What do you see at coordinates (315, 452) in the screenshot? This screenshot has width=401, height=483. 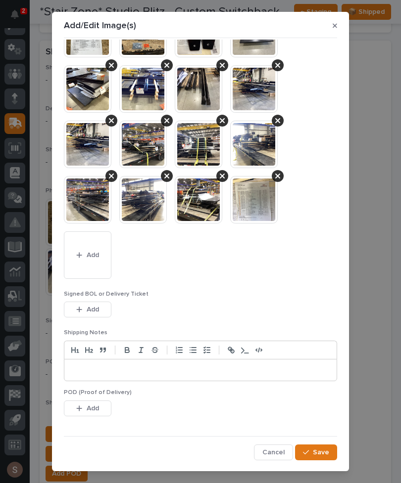 I see `button: Save` at bounding box center [315, 452].